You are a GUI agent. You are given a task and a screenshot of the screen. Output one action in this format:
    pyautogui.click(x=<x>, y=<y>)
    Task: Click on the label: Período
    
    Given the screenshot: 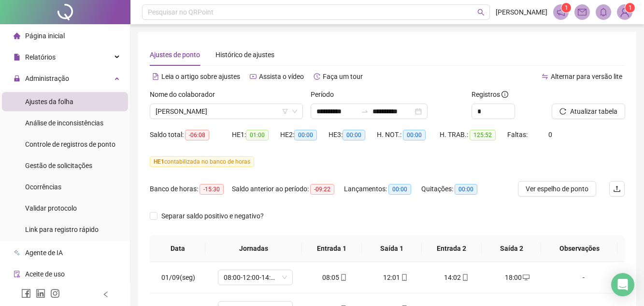 What is the action you would take?
    pyautogui.click(x=325, y=94)
    